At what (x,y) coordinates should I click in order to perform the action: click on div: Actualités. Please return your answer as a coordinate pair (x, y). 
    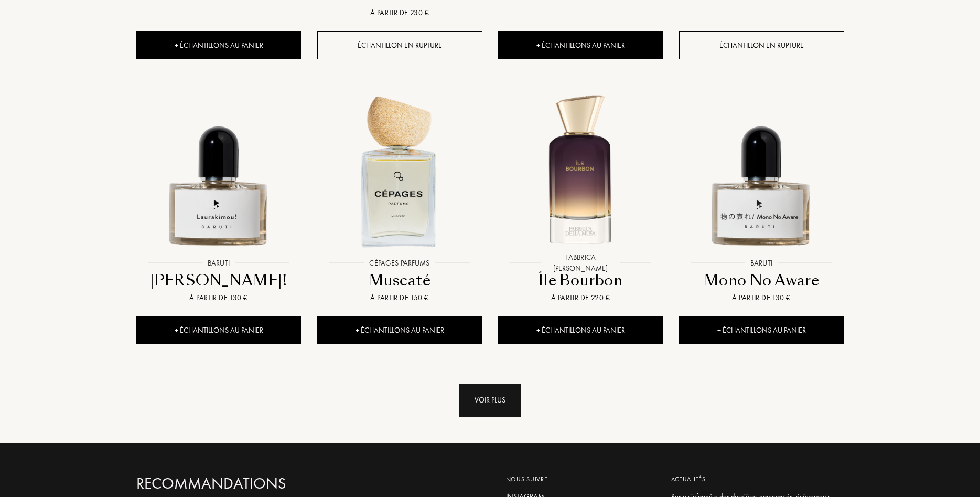
    Looking at the image, I should click on (754, 479).